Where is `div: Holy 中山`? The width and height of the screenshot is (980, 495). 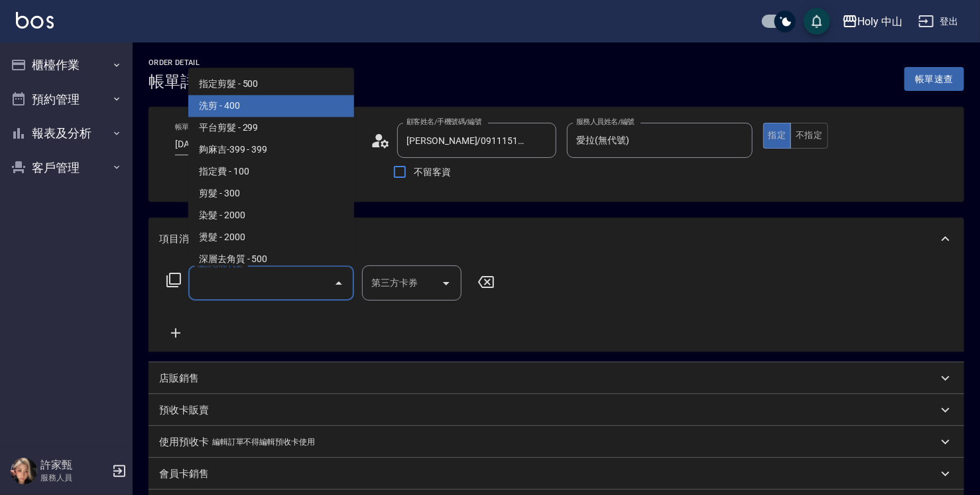
div: Holy 中山 is located at coordinates (880, 21).